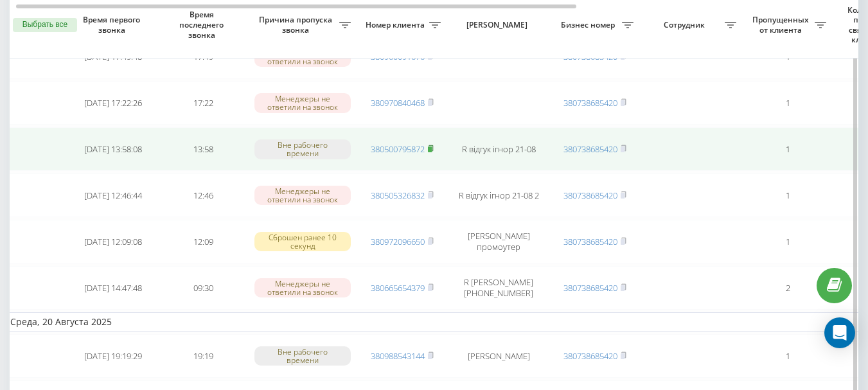  Describe the element at coordinates (203, 288) in the screenshot. I see `td: 09:30` at that location.